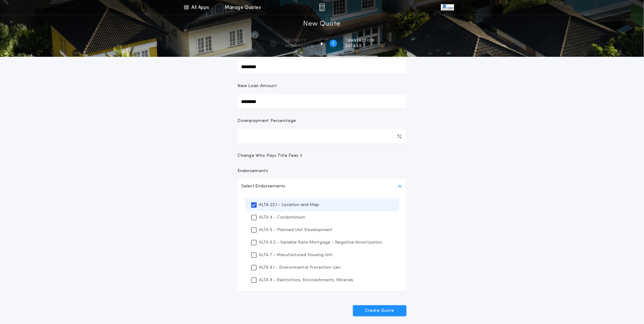  What do you see at coordinates (296, 230) in the screenshot?
I see `p: ALTA 5 - Planned Unit Development` at bounding box center [296, 230].